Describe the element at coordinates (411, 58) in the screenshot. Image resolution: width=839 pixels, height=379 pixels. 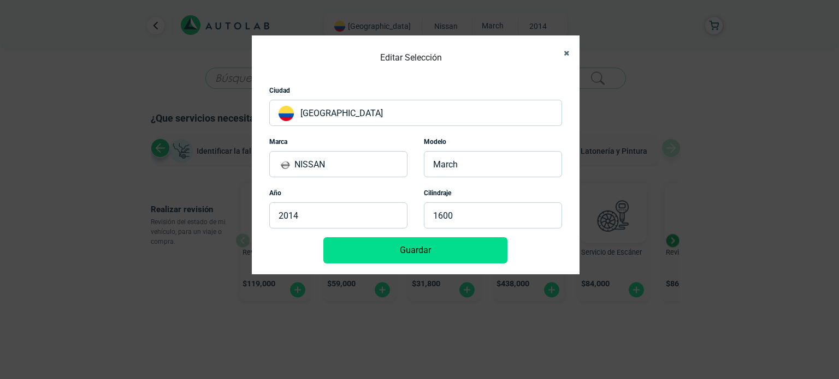
I see `h4: Editar Selección` at that location.